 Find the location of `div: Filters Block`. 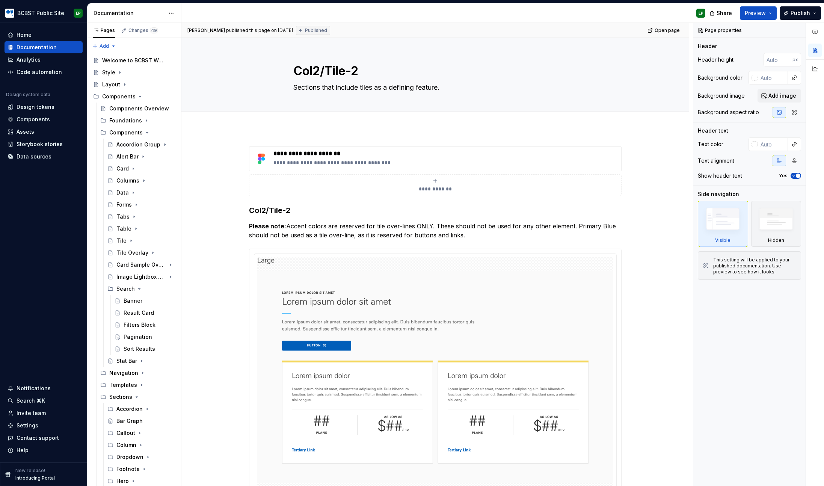

div: Filters Block is located at coordinates (139, 325).